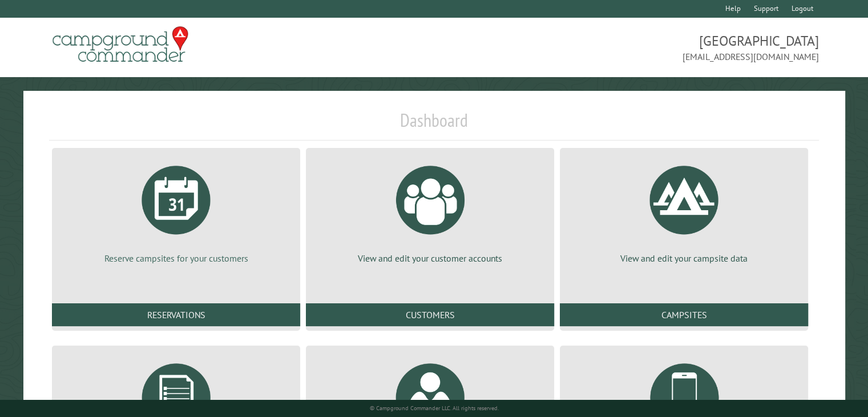 The width and height of the screenshot is (868, 417). I want to click on a: View and edit your customer accounts, so click(430, 211).